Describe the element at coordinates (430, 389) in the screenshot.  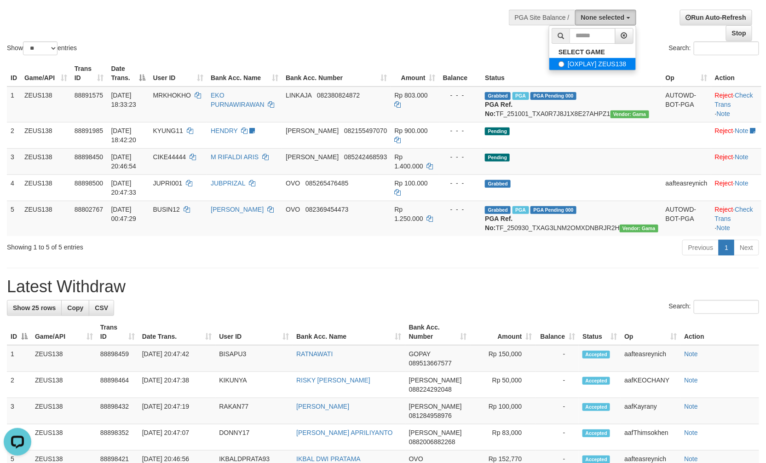
I see `span: Copy 088224292048 to clipboard` at that location.